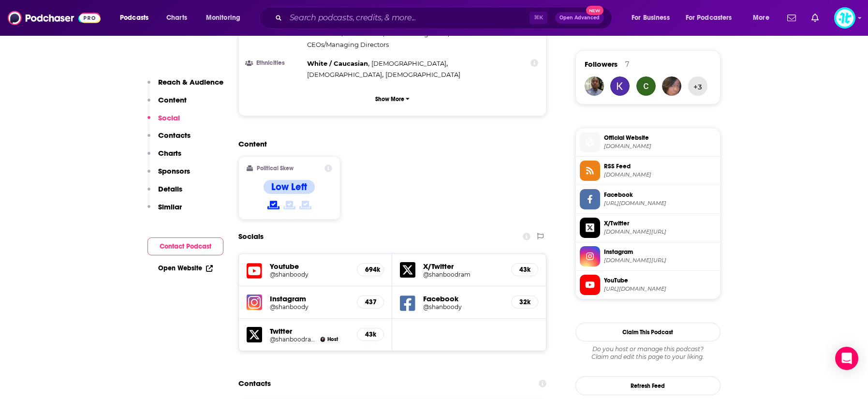 Image resolution: width=868 pixels, height=399 pixels. What do you see at coordinates (660, 174) in the screenshot?
I see `span: audioboom.com` at bounding box center [660, 174].